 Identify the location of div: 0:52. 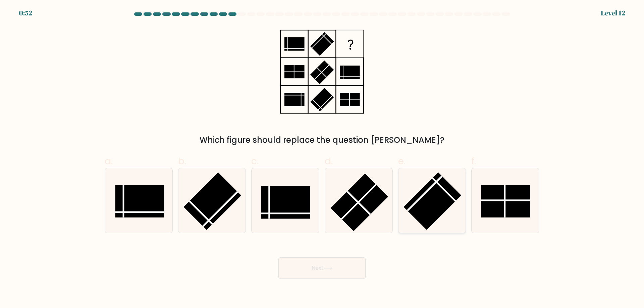
(25, 13).